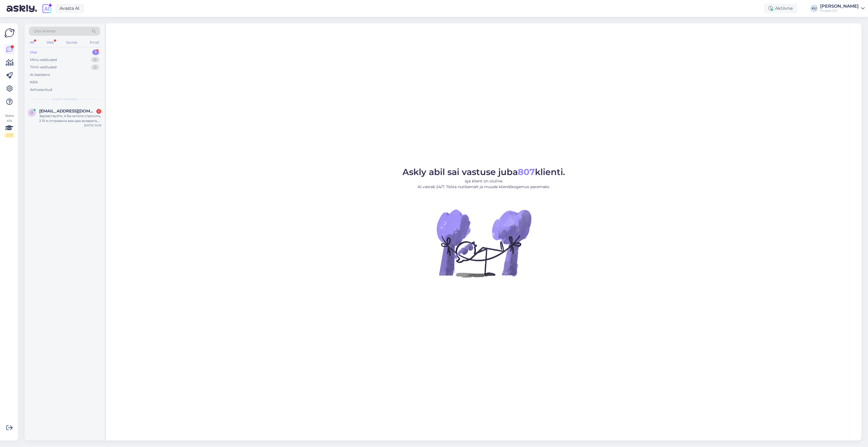  I want to click on img: No Chat active, so click(484, 243).